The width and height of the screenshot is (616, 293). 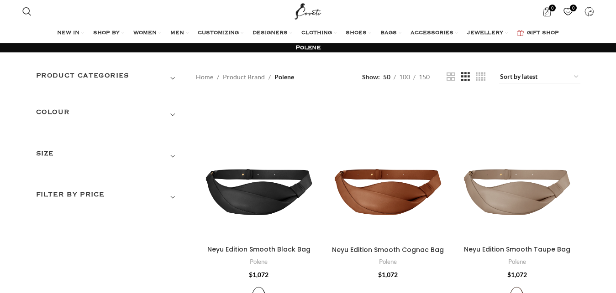 What do you see at coordinates (109, 198) in the screenshot?
I see `h3: Filter by price` at bounding box center [109, 198].